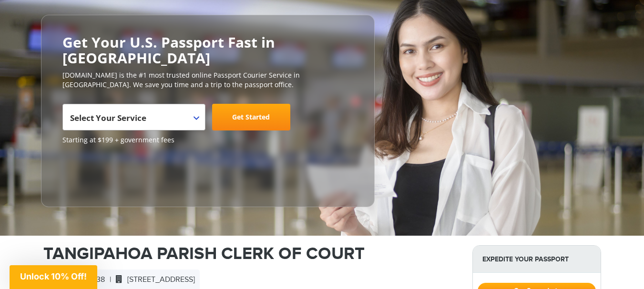 This screenshot has width=644, height=289. I want to click on a: Get Started, so click(251, 117).